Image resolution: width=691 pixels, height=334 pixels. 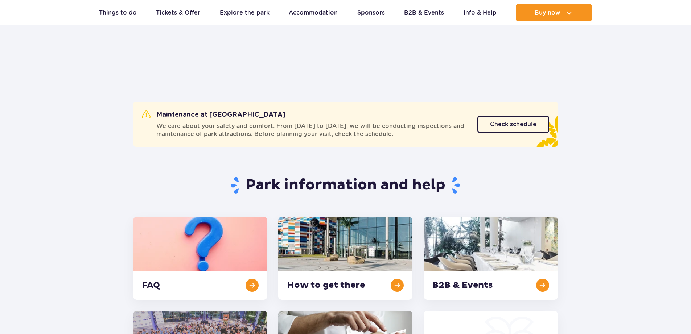 I want to click on h1: Park information and help, so click(x=346, y=185).